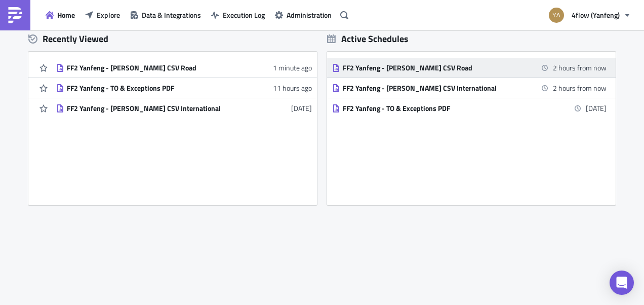 The width and height of the screenshot is (644, 305). What do you see at coordinates (596, 108) in the screenshot?
I see `time: 2025-09-03 00:00` at bounding box center [596, 108].